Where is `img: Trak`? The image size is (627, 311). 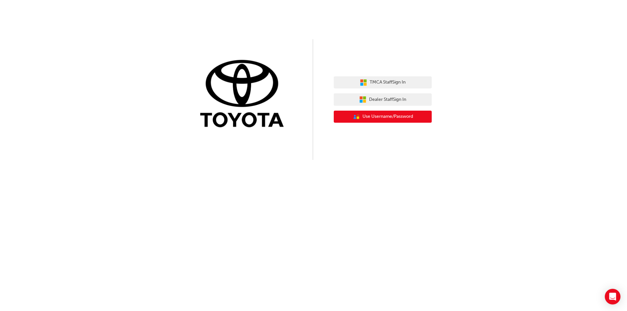 img: Trak is located at coordinates (244, 94).